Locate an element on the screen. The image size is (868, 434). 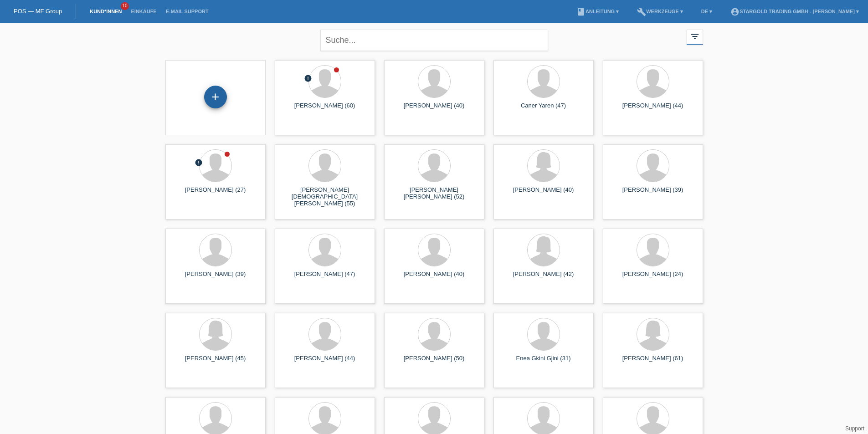
span: 10 is located at coordinates (124, 6).